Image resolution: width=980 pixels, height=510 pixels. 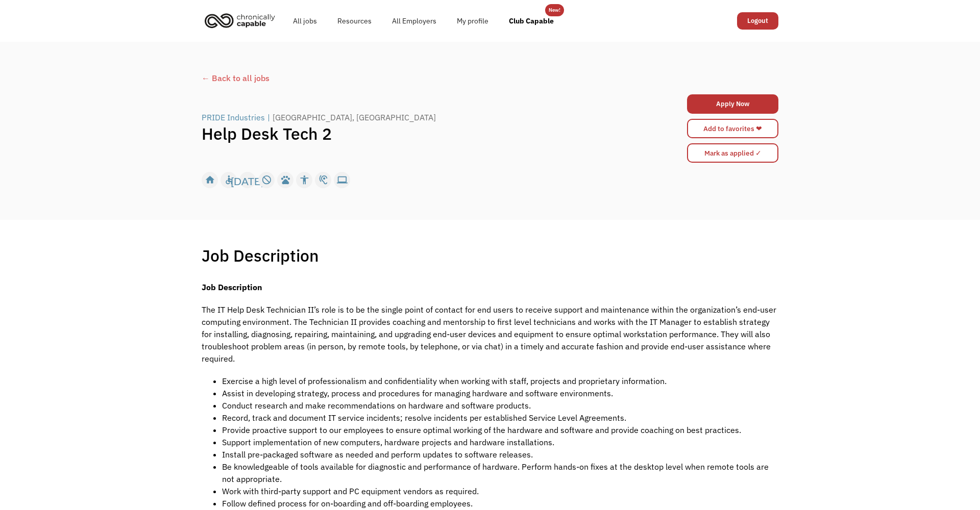 I want to click on a: All Employers, so click(x=414, y=21).